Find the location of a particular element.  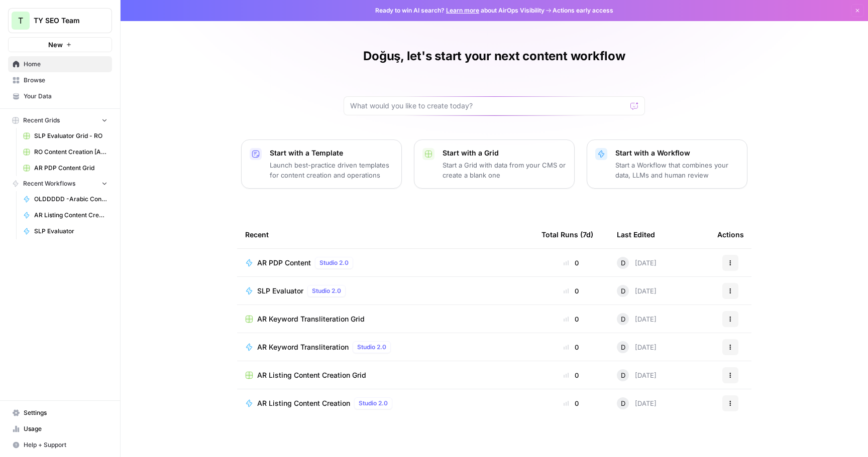

span: Help + Support is located at coordinates (65, 445).